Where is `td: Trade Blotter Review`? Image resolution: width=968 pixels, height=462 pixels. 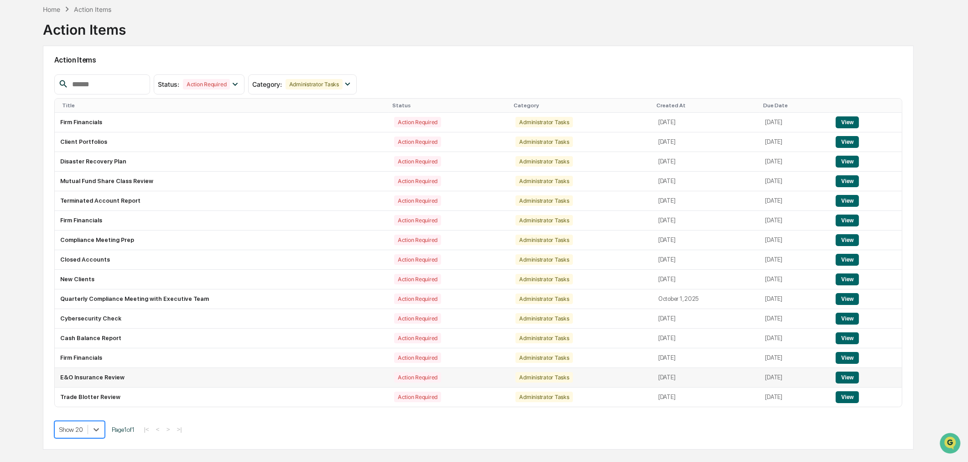
td: Trade Blotter Review is located at coordinates (222, 397).